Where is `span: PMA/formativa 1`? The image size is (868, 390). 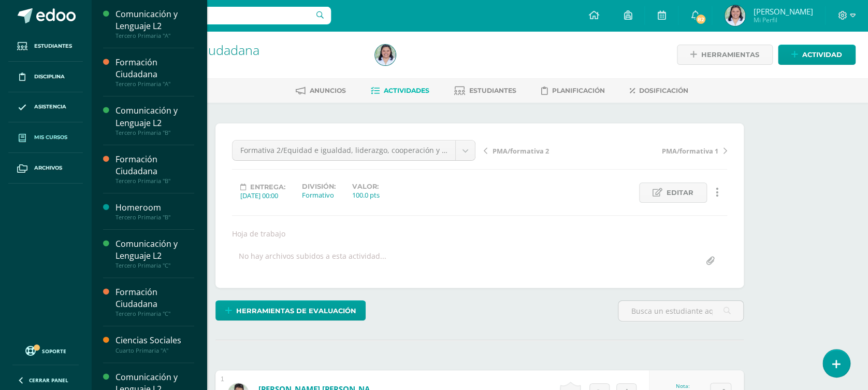 span: PMA/formativa 1 is located at coordinates (690, 151).